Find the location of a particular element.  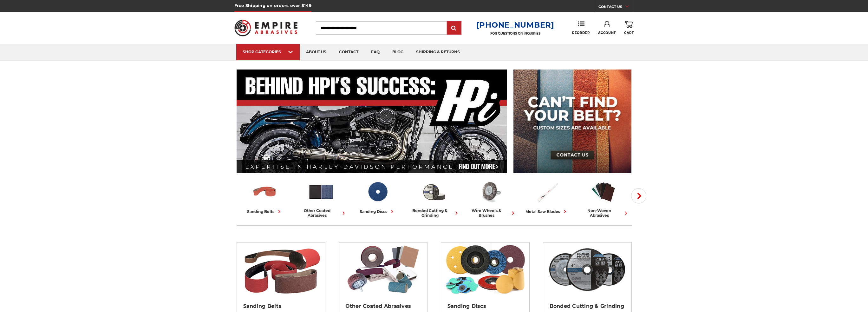

h2: Sanding Belts is located at coordinates (281, 306).